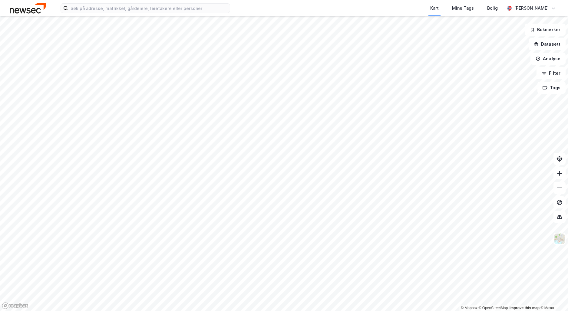  Describe the element at coordinates (552, 297) in the screenshot. I see `div: Kontrollprogram for chat` at that location.